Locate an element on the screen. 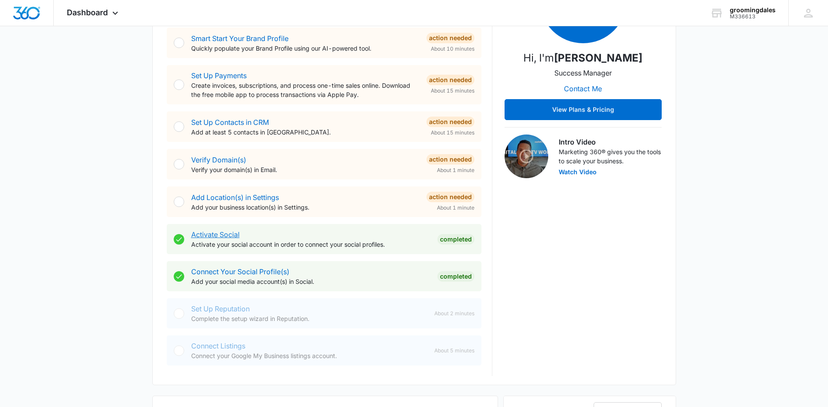 The height and width of the screenshot is (407, 828). div: account id is located at coordinates (752, 17).